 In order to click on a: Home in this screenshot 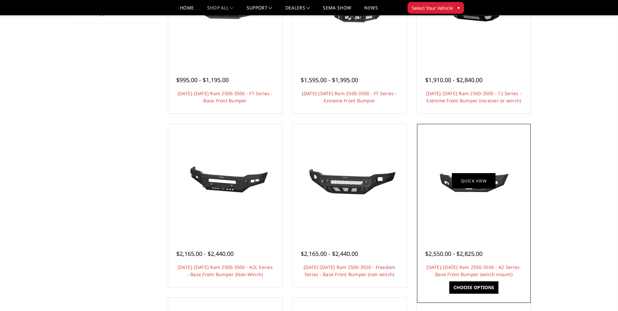, I will do `click(187, 10)`.